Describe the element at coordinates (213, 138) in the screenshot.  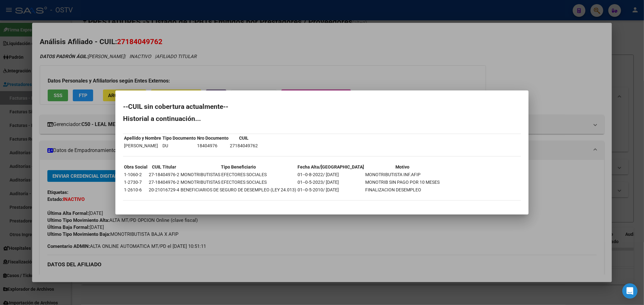
I see `th: Nro Documento` at that location.